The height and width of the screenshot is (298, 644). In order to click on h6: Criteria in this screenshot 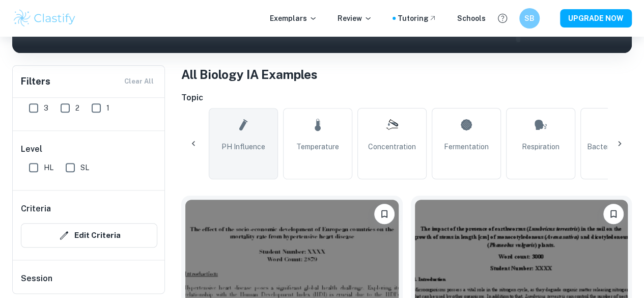, I will do `click(36, 209)`.